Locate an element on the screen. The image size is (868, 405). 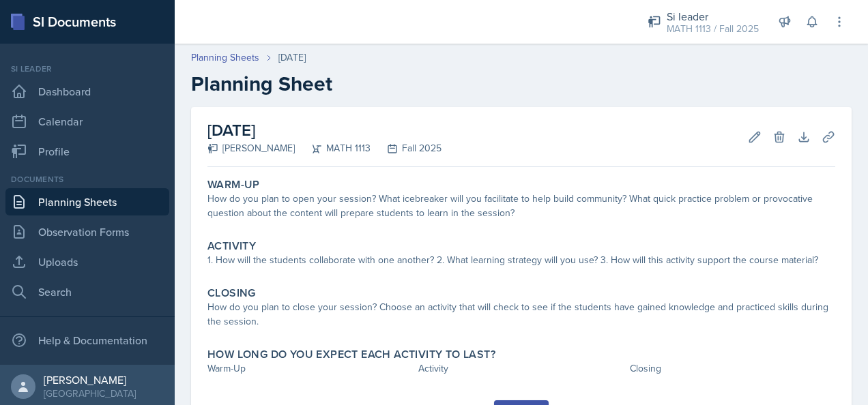
label: Closing is located at coordinates (231, 293).